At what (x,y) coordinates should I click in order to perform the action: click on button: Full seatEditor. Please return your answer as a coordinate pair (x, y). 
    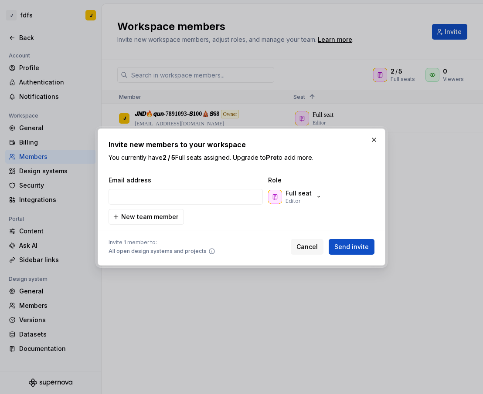
    Looking at the image, I should click on (296, 197).